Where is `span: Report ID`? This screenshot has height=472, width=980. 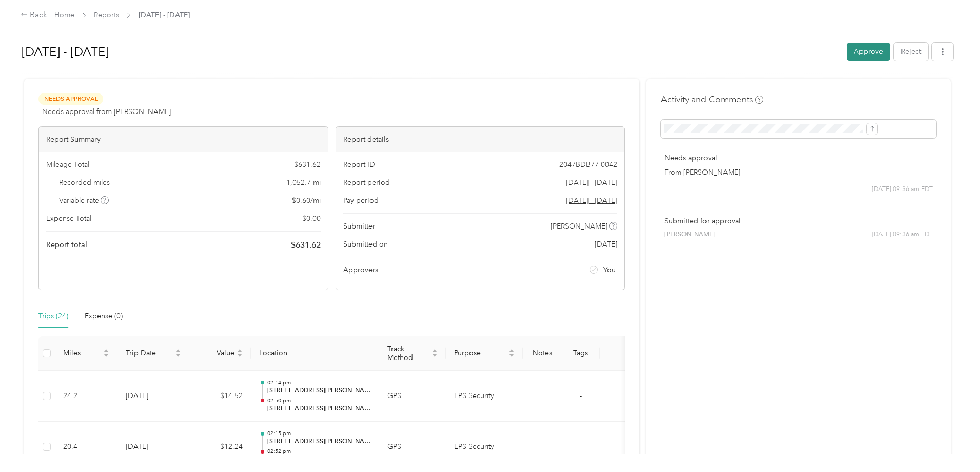 span: Report ID is located at coordinates (360, 164).